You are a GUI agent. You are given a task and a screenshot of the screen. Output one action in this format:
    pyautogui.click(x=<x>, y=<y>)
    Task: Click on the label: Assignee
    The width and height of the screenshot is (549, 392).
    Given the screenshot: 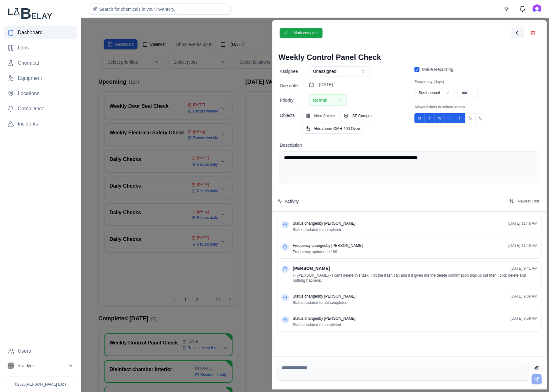 What is the action you would take?
    pyautogui.click(x=293, y=72)
    